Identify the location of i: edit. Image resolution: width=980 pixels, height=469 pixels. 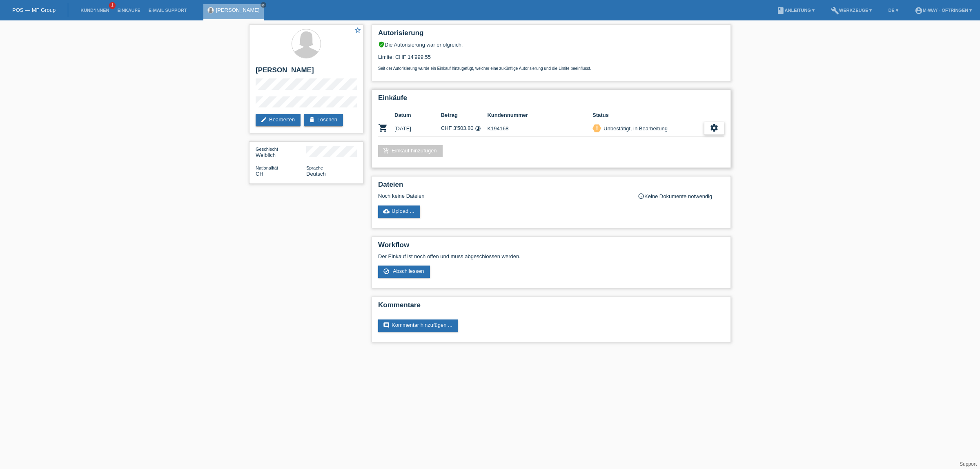
(263, 120).